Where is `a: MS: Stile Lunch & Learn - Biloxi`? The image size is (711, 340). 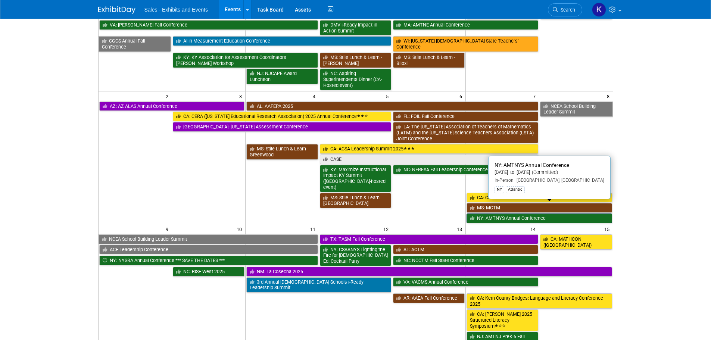 a: MS: Stile Lunch & Learn - Biloxi is located at coordinates (429, 60).